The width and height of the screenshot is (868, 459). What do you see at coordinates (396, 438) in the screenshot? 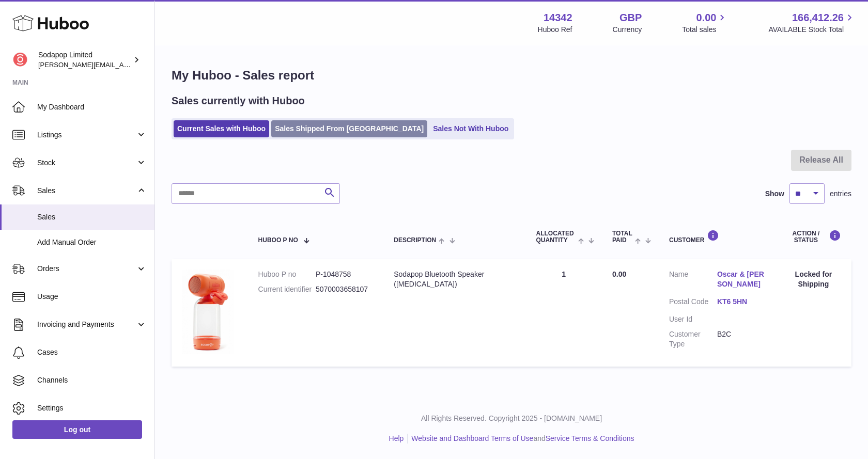
I see `a: Help` at bounding box center [396, 438].